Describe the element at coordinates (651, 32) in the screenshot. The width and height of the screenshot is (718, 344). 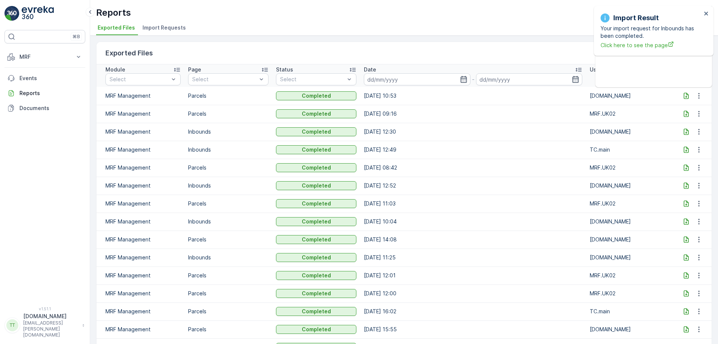
I see `p: Your import request for Inbounds has been completed.` at that location.